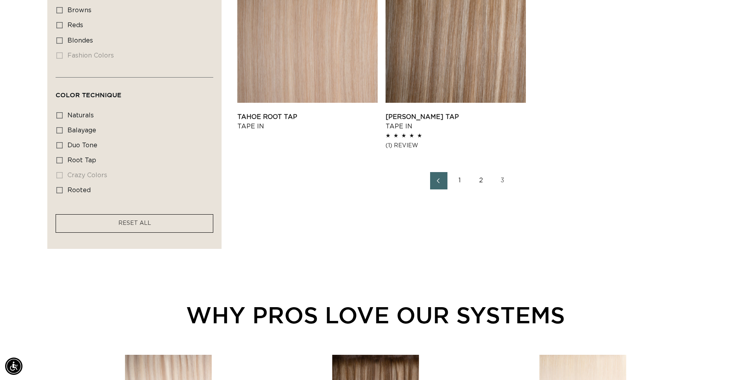 Image resolution: width=751 pixels, height=380 pixels. Describe the element at coordinates (88, 95) in the screenshot. I see `span: Color Technique` at that location.